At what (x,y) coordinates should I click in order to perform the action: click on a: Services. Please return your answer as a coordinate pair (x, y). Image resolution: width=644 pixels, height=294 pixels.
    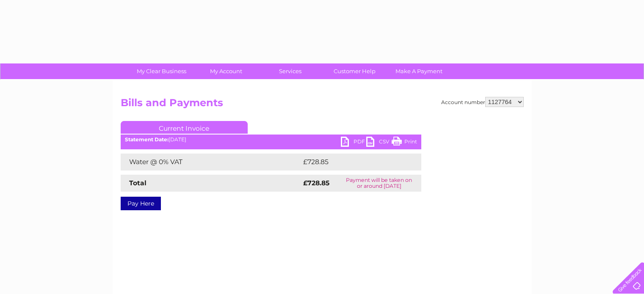
    Looking at the image, I should click on (290, 71).